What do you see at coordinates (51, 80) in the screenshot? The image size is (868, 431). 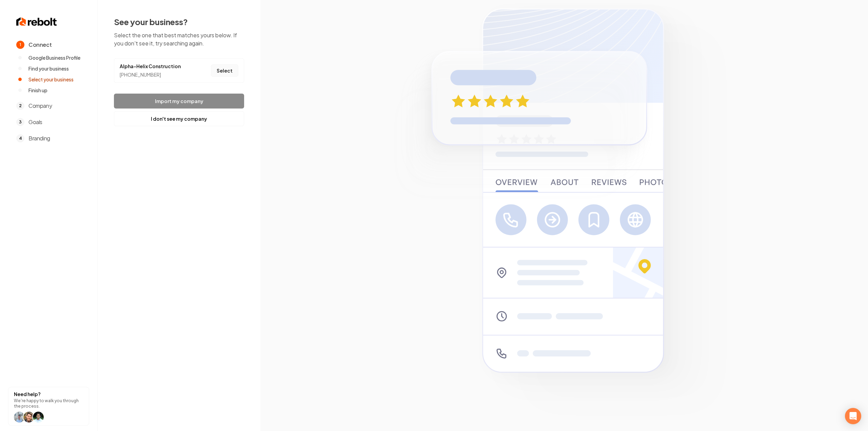 I see `span: Select your business` at bounding box center [51, 80].